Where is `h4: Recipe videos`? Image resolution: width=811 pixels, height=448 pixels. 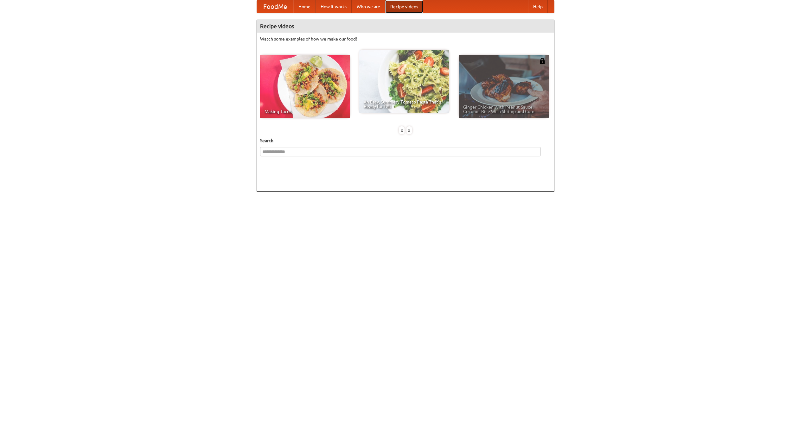
h4: Recipe videos is located at coordinates (405, 26).